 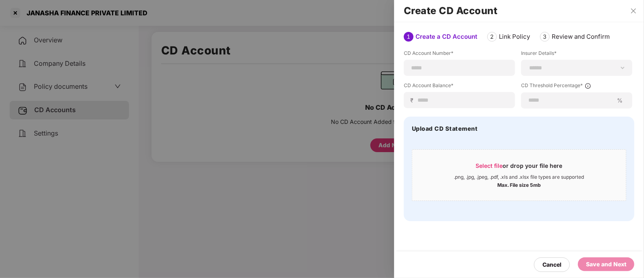 What do you see at coordinates (633, 11) in the screenshot?
I see `button: Close` at bounding box center [633, 11].